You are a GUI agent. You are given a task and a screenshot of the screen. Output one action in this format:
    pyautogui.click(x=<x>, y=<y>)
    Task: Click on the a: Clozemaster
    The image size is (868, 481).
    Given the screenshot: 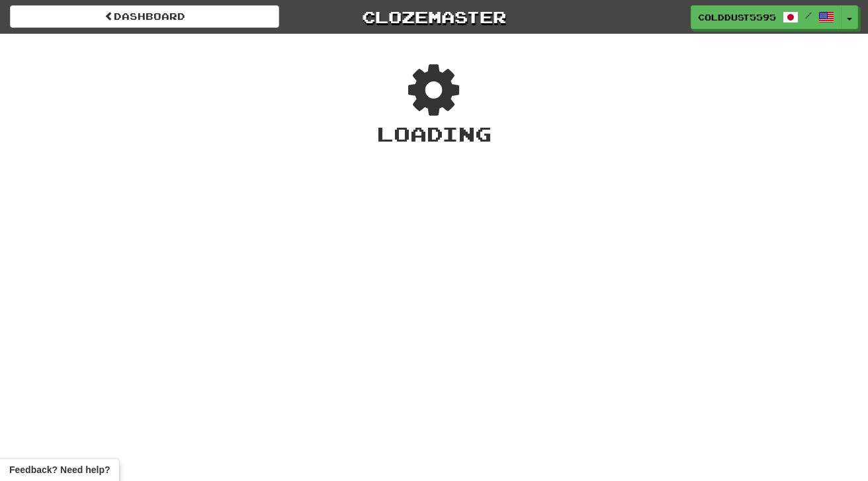 What is the action you would take?
    pyautogui.click(x=434, y=16)
    